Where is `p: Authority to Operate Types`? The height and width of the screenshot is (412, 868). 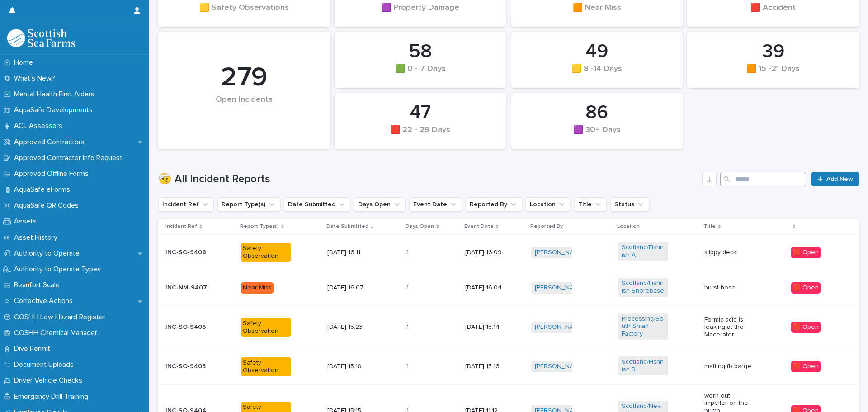
p: Authority to Operate Types is located at coordinates (59, 269).